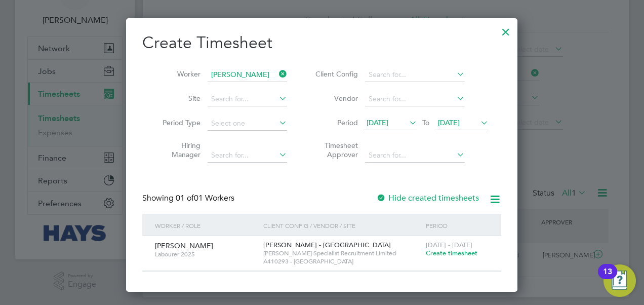  I want to click on span: Labourer 2025, so click(205, 255).